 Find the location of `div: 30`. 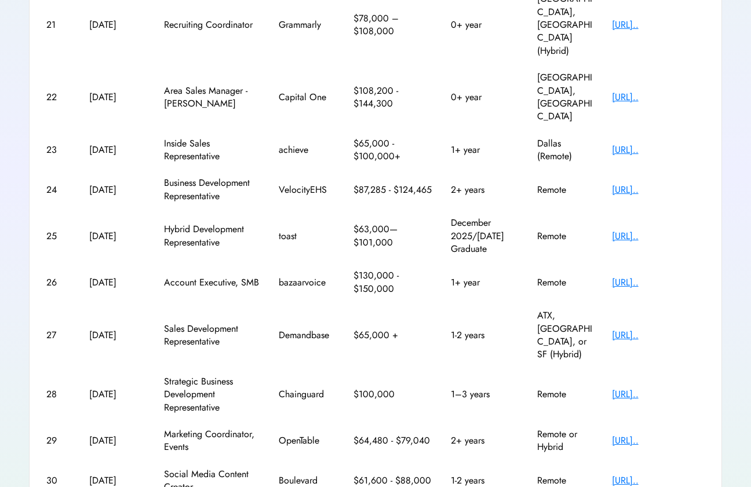

div: 30 is located at coordinates (59, 481).